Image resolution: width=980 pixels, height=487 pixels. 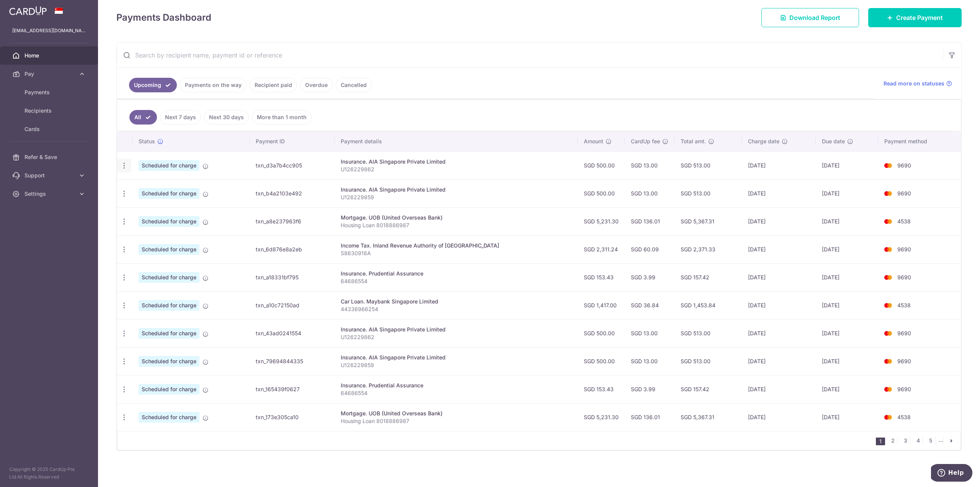 What do you see at coordinates (456, 142) in the screenshot?
I see `th: Payment details` at bounding box center [456, 142].